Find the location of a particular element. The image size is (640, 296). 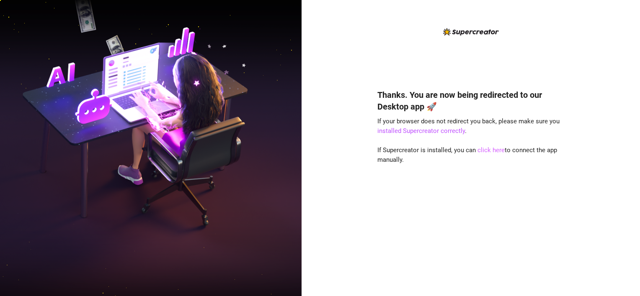

h4: Thanks. You are now being redirected to our Desktop app 🚀 is located at coordinates (471, 101).